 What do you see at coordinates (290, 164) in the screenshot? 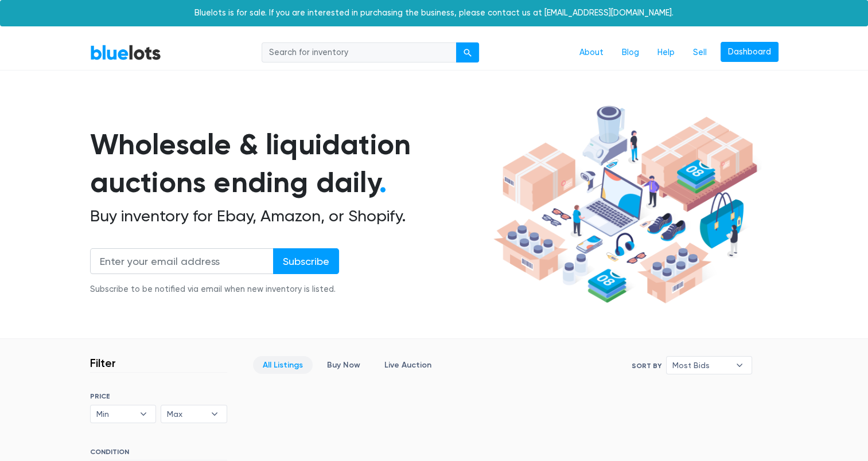
I see `h1: Wholesale & liquidation auctions ending daily` at bounding box center [290, 164].